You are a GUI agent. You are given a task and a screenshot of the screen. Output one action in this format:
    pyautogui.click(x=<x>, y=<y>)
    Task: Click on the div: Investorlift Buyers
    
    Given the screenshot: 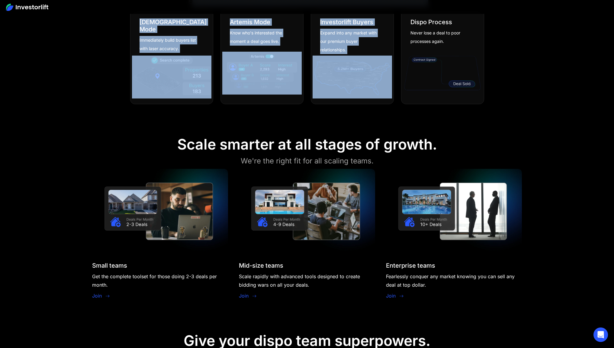 What is the action you would take?
    pyautogui.click(x=347, y=22)
    